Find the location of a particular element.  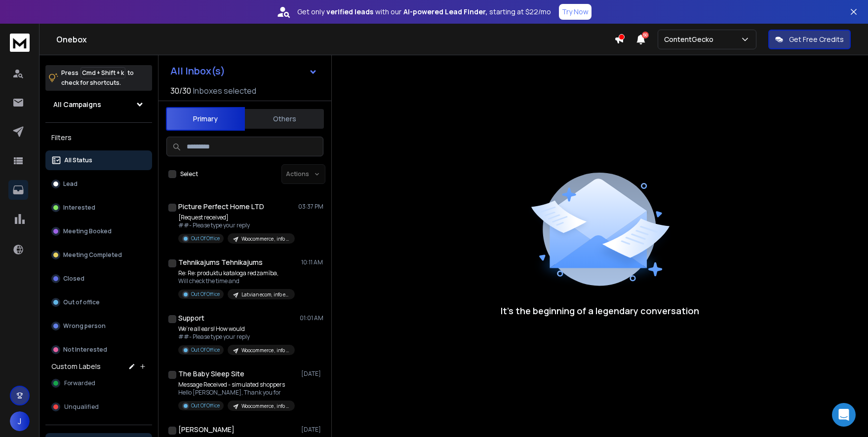

p: 03:37 PM is located at coordinates (311, 207).